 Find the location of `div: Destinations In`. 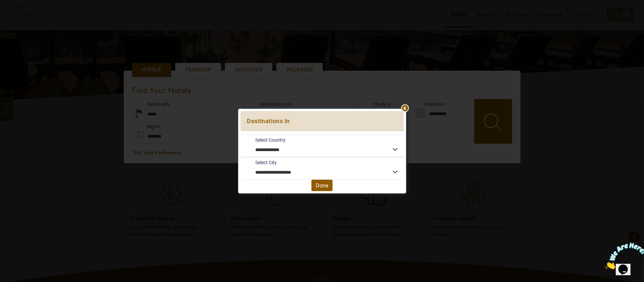

div: Destinations In is located at coordinates (322, 121).